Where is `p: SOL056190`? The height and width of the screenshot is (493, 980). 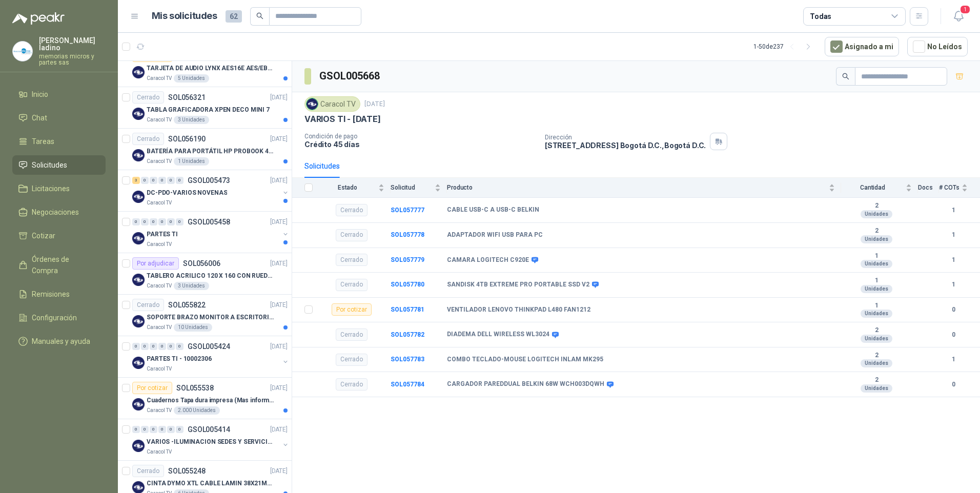 p: SOL056190 is located at coordinates (187, 139).